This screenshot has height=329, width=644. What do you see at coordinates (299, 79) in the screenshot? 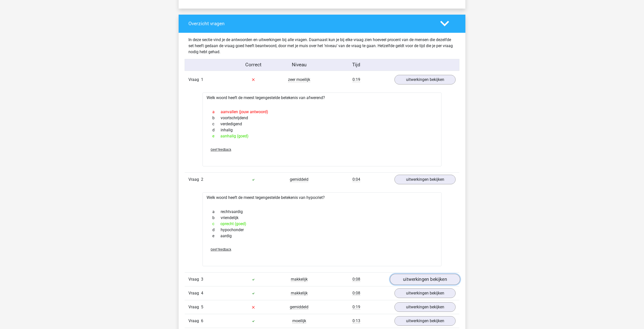
I see `span: zeer moeilijk` at bounding box center [299, 79].